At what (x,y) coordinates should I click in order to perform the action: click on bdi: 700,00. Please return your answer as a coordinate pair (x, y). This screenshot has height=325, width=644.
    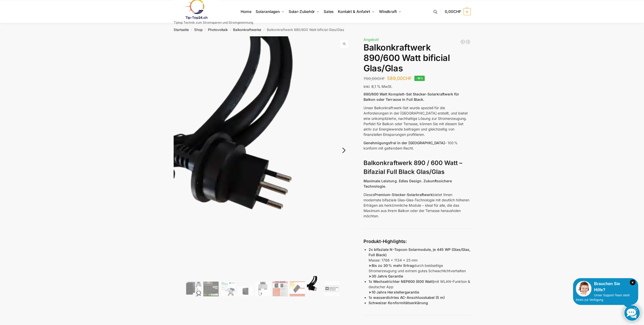
    Looking at the image, I should click on (374, 78).